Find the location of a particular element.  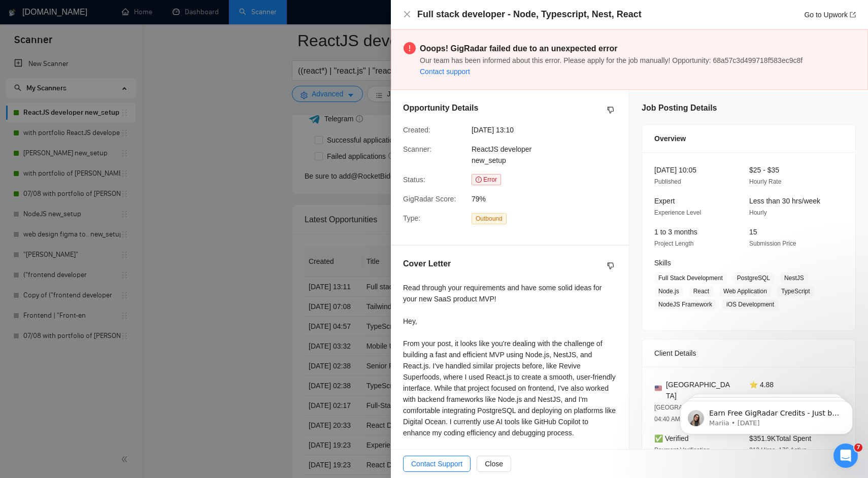

h4: Full stack developer - Node, Typescript, Nest, React is located at coordinates (529, 14).